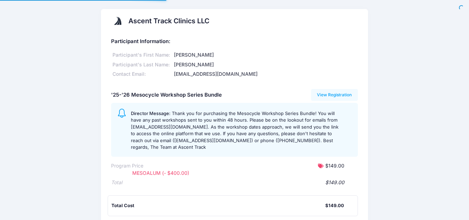  Describe the element at coordinates (142, 55) in the screenshot. I see `div: Participant's First Name:` at that location.